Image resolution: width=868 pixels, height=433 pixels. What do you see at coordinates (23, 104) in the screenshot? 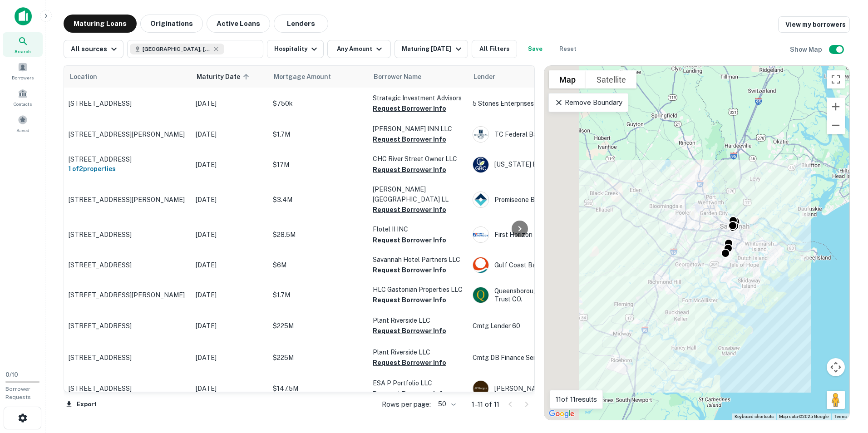
I see `span: Contacts` at bounding box center [23, 104].